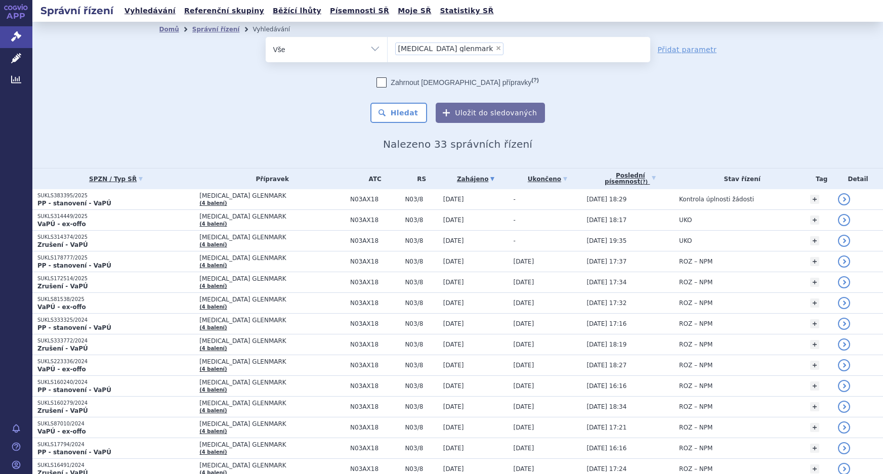 The height and width of the screenshot is (474, 883). I want to click on a: Běžící lhůty, so click(297, 11).